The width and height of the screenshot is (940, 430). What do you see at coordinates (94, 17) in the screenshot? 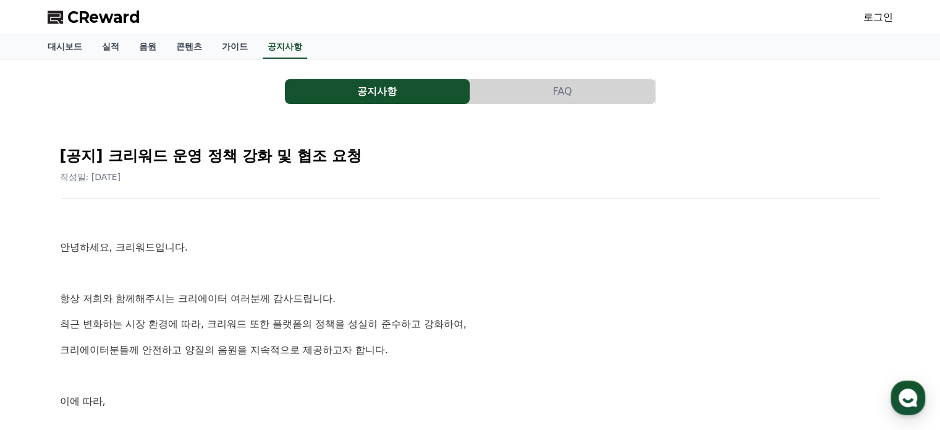
I see `a: CReward` at bounding box center [94, 17].